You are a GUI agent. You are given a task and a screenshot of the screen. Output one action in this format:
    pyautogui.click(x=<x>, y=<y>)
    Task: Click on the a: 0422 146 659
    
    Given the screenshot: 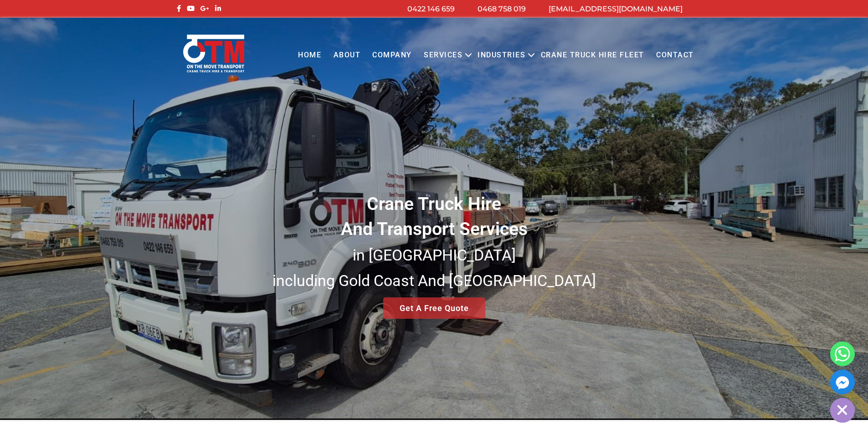 What is the action you would take?
    pyautogui.click(x=431, y=9)
    